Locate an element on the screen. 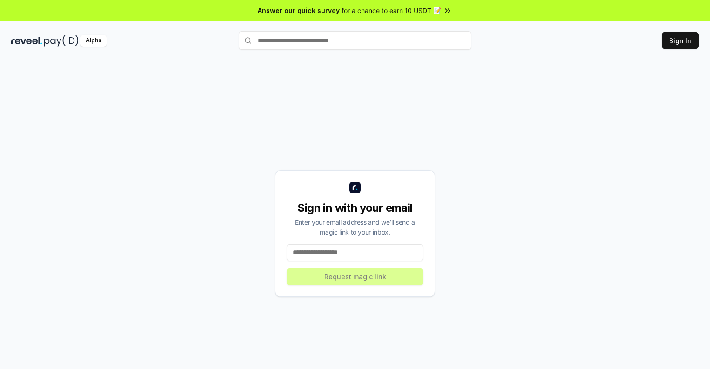  div: Sign in with your email is located at coordinates (355, 208).